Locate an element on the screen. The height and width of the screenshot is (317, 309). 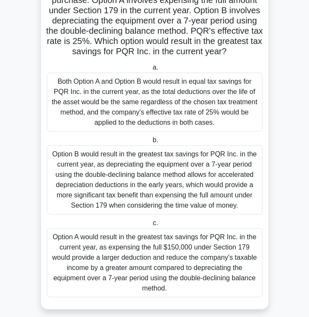
span: b. is located at coordinates (155, 140).